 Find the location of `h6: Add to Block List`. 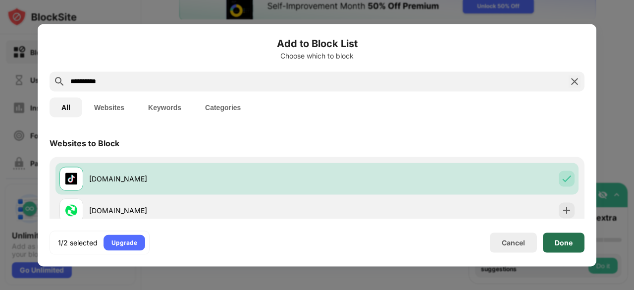

h6: Add to Block List is located at coordinates (317, 43).